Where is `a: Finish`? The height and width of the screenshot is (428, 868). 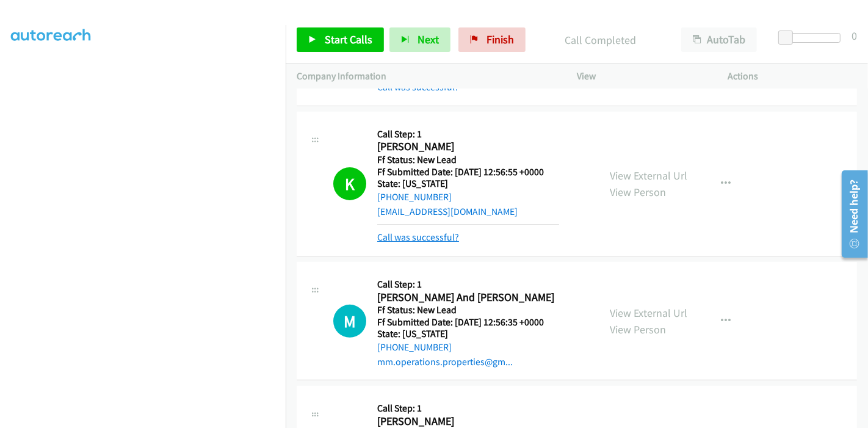 a: Finish is located at coordinates (492, 40).